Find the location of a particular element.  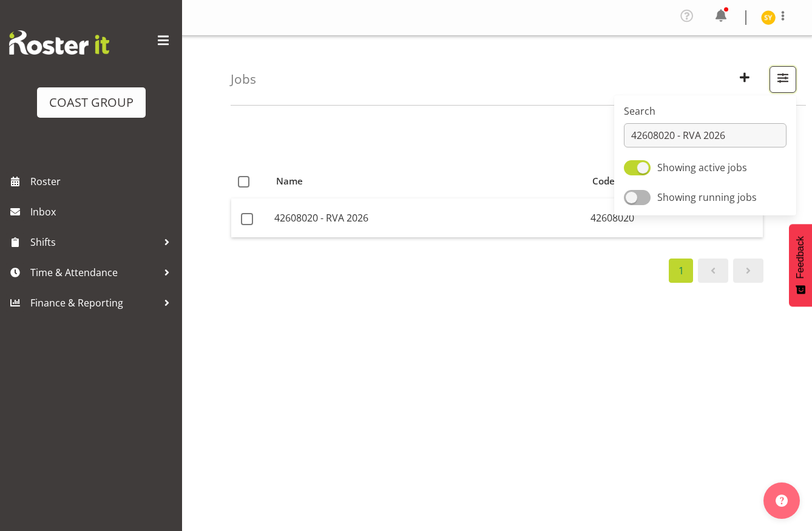

img: help-xxl-2.png is located at coordinates (782, 501).